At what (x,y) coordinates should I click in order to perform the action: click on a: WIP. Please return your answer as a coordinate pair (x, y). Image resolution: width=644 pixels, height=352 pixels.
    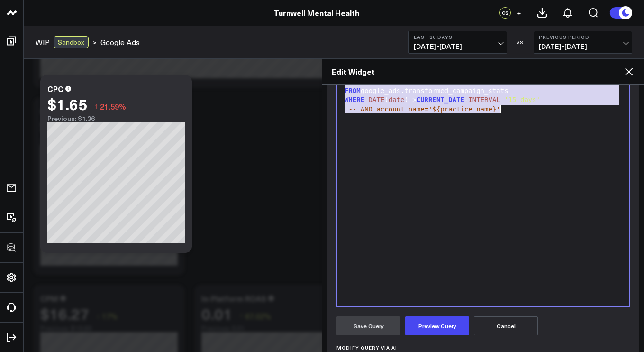
    Looking at the image, I should click on (43, 42).